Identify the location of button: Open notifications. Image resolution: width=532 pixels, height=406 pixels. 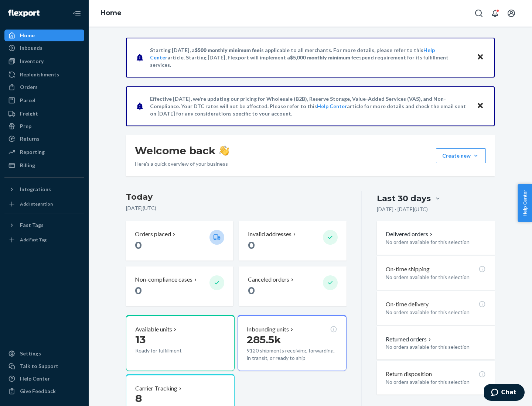
(495, 13).